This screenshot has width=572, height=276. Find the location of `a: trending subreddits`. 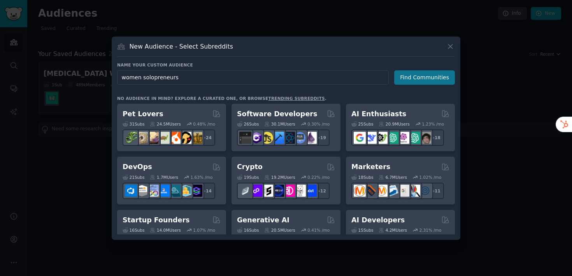

a: trending subreddits is located at coordinates (296, 98).